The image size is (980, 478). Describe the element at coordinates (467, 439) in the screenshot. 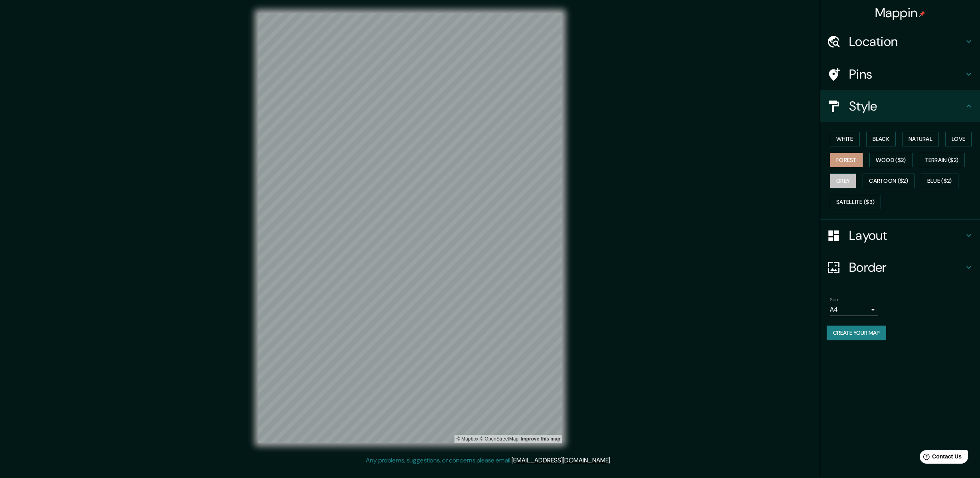

I see `a: Mapbox` at that location.